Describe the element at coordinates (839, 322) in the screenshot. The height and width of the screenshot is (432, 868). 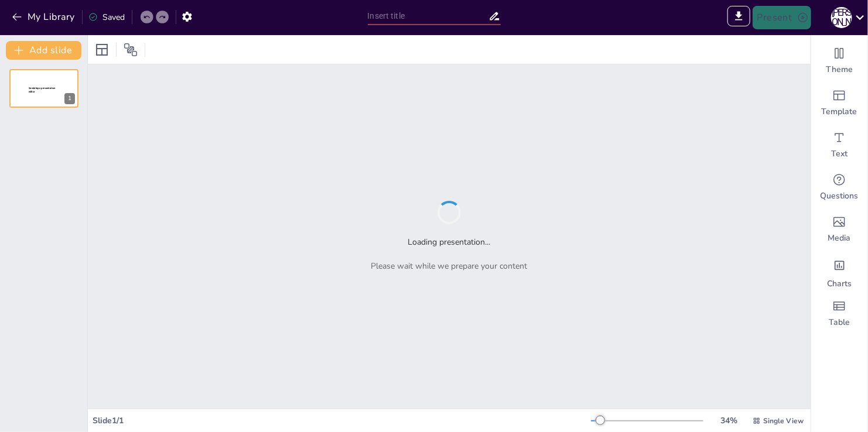
I see `span: Table` at that location.